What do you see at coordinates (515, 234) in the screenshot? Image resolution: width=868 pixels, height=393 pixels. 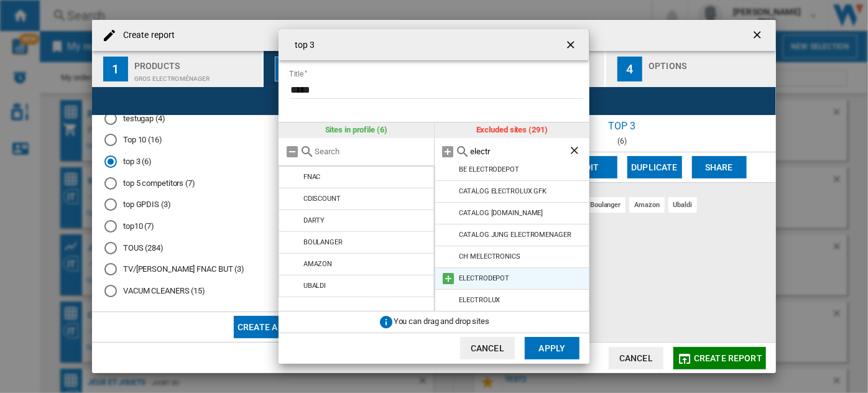 I see `div: CATALOG JUNG ELECTROMENAGER` at bounding box center [515, 234].